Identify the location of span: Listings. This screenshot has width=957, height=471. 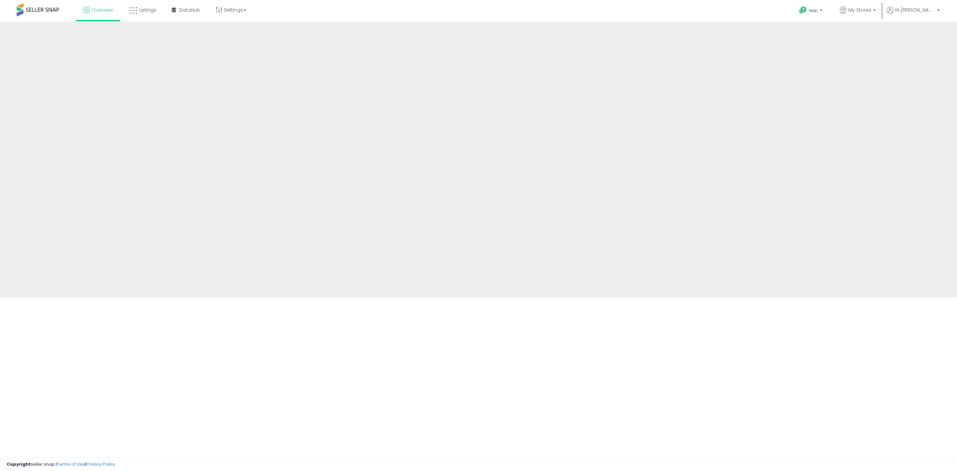
(148, 10).